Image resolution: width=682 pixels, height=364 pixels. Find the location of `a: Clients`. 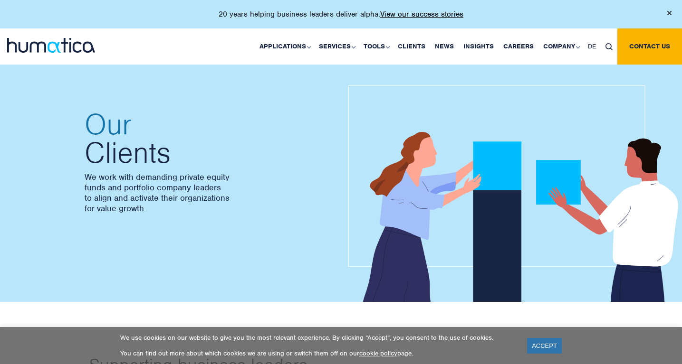

a: Clients is located at coordinates (411, 47).